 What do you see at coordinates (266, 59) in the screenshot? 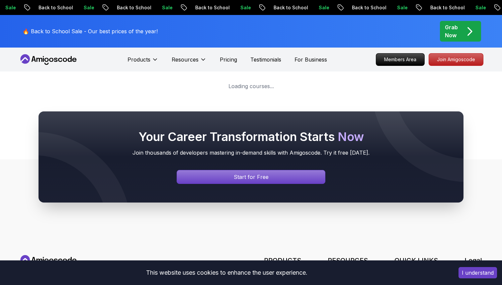
I see `p: Testimonials` at bounding box center [266, 59].